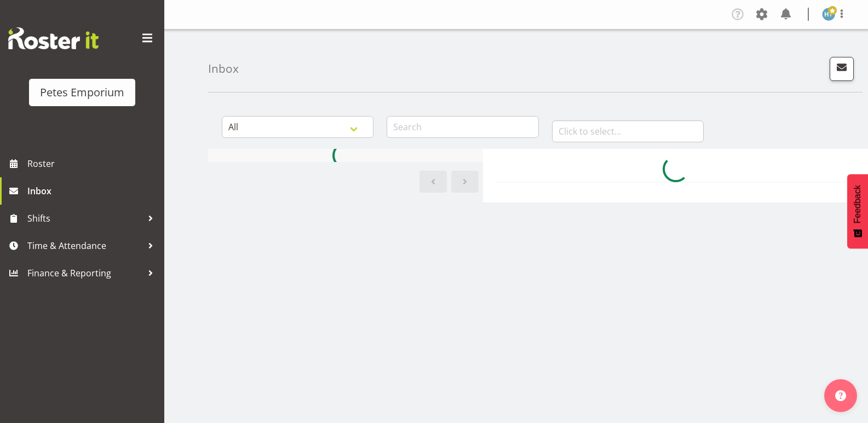 The height and width of the screenshot is (423, 868). What do you see at coordinates (628, 131) in the screenshot?
I see `input: Click to select...` at bounding box center [628, 131].